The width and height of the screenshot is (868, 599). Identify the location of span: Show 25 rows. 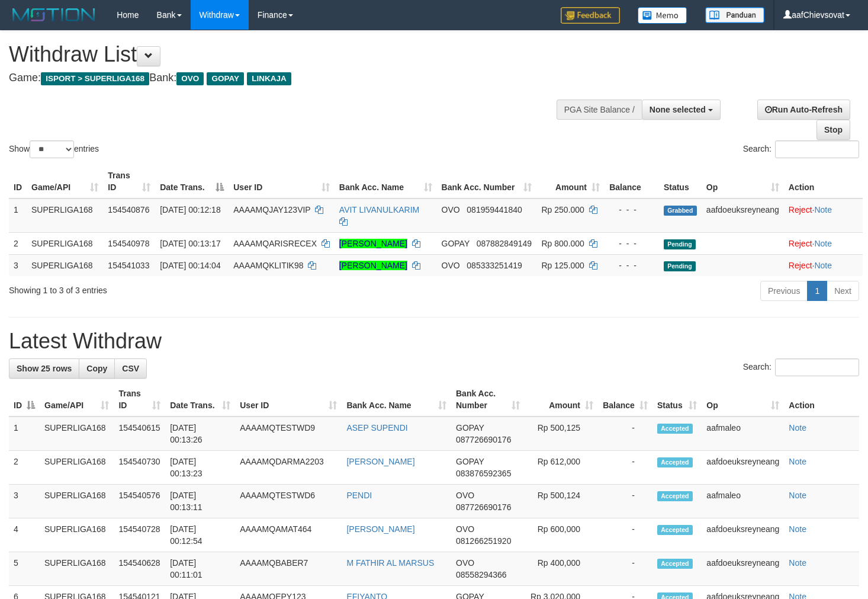
(44, 369).